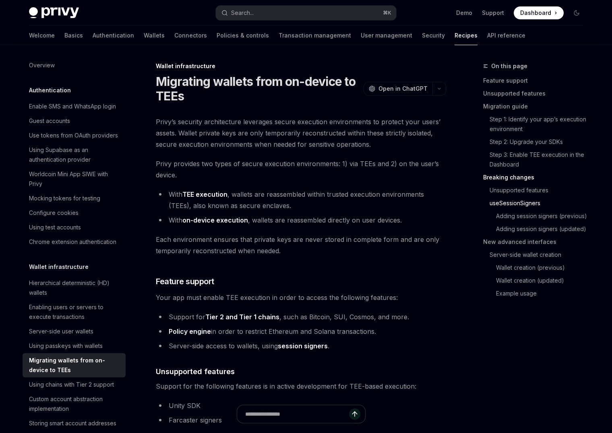 This screenshot has width=612, height=433. Describe the element at coordinates (74, 106) in the screenshot. I see `a: Enable SMS and WhatsApp login` at that location.